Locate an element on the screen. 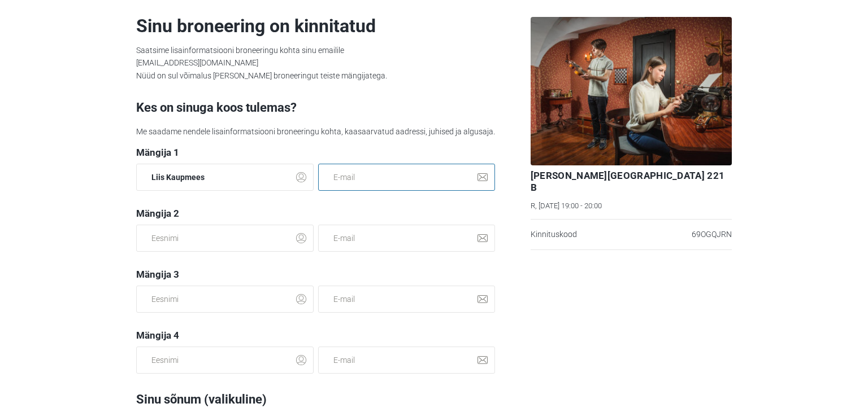 This screenshot has height=412, width=868. p: Me saadame nendele lisainformatsiooni broneeringu kohta, kaasaarvatud aadressi, juhised ja algusaja. is located at coordinates (316, 132).